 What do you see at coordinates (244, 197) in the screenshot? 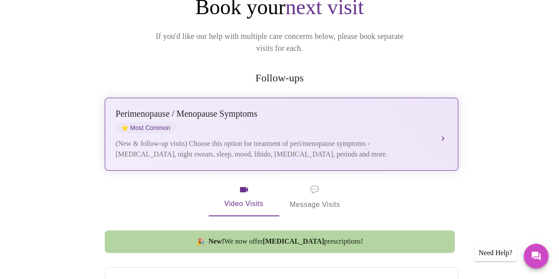
I see `span: Video Visits` at bounding box center [244, 197].